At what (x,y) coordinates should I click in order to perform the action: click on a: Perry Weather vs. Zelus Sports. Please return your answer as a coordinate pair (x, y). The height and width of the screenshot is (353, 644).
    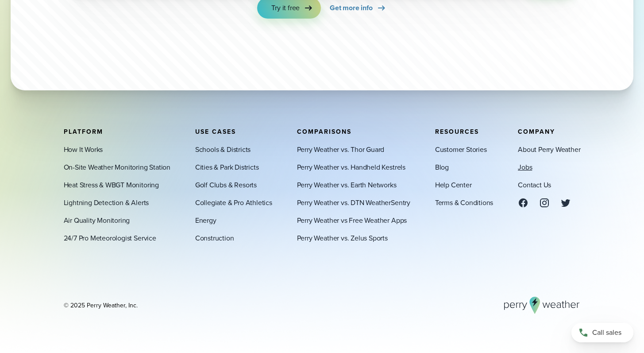
    Looking at the image, I should click on (342, 238).